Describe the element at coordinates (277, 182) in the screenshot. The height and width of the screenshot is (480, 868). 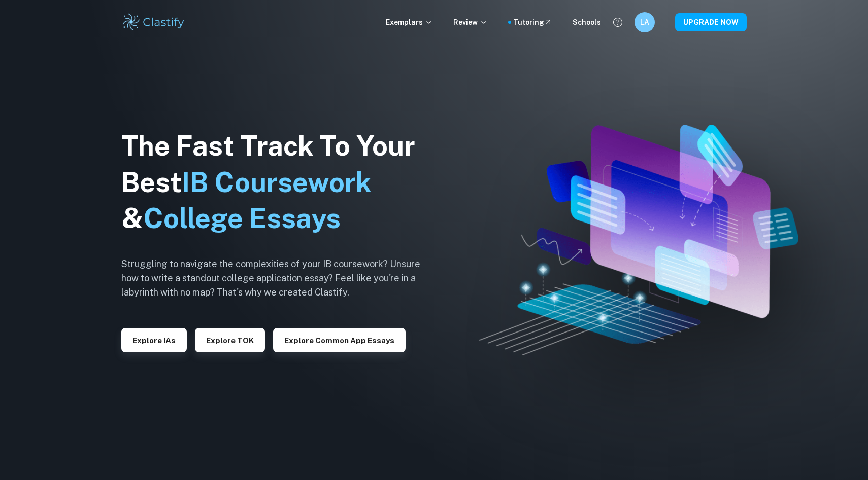
I see `span: IB Coursework` at that location.